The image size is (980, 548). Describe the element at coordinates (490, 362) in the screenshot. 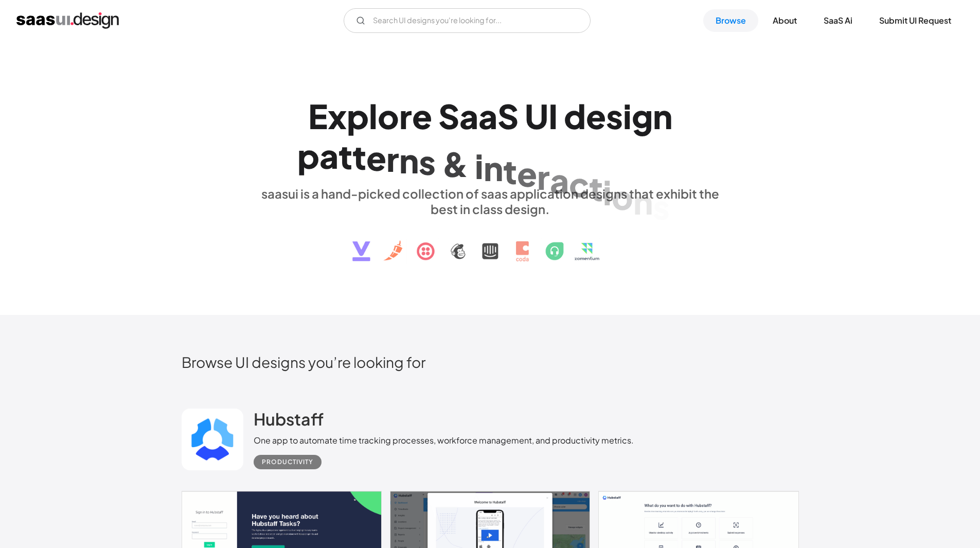

I see `h2: Browse UI designs you’re looking for` at that location.